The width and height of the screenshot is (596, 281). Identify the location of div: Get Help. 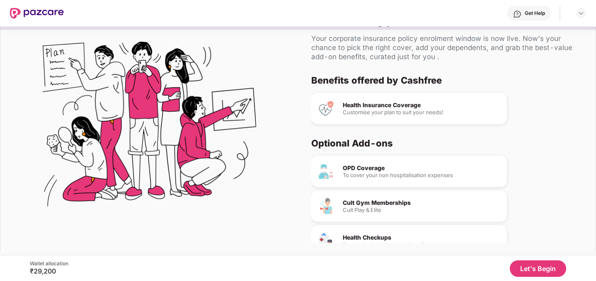
(534, 13).